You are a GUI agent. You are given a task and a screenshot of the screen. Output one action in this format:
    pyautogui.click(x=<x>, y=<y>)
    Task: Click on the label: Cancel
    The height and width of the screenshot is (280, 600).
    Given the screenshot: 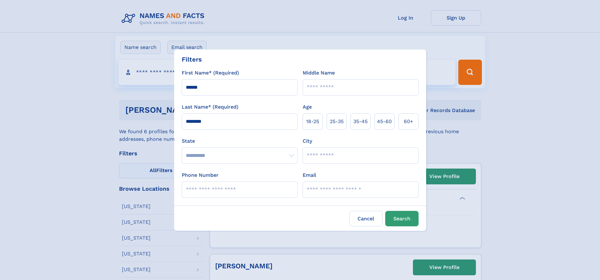 What is the action you would take?
    pyautogui.click(x=366, y=218)
    